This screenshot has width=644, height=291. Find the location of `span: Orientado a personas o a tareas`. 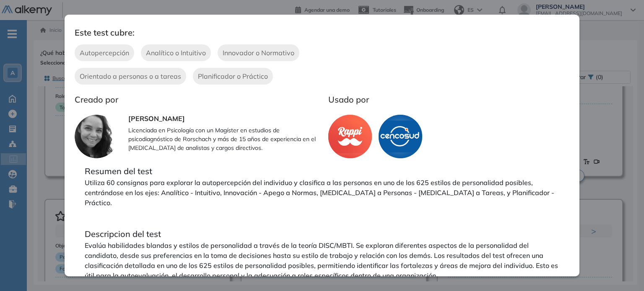

span: Orientado a personas o a tareas is located at coordinates (130, 76).